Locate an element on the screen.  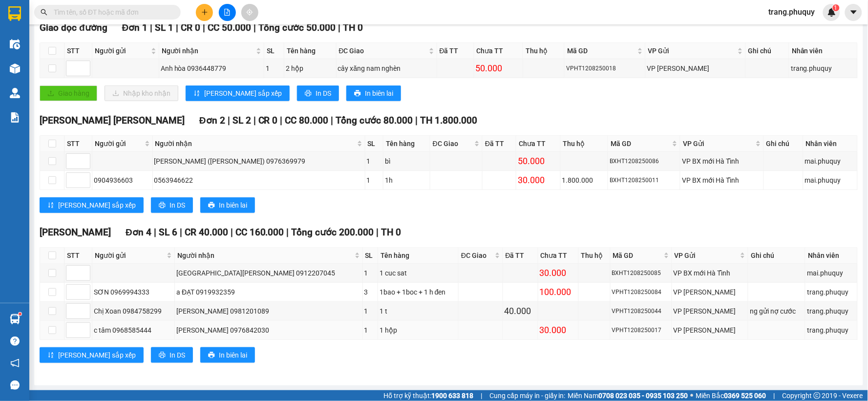
button: printerIn biên lai is located at coordinates (373, 94).